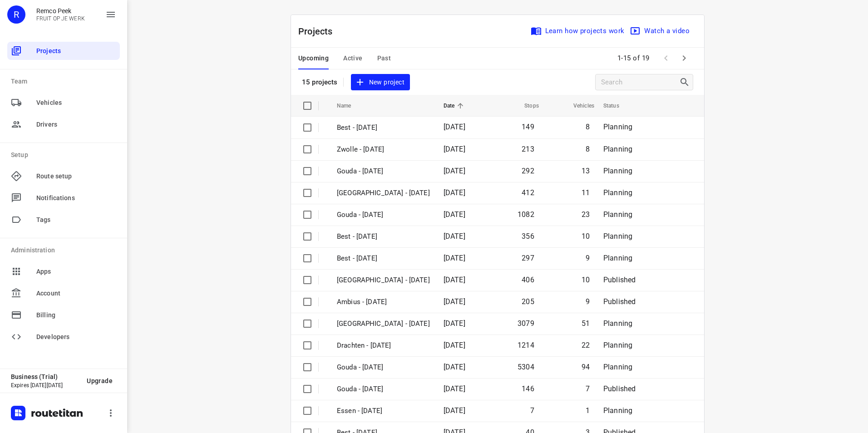  I want to click on span: 94, so click(586, 367).